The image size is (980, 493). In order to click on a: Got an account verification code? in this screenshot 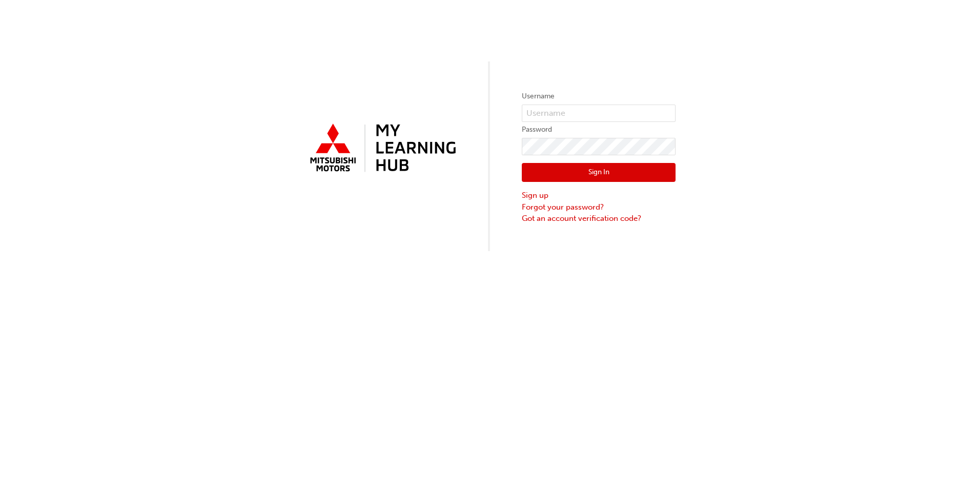, I will do `click(599, 218)`.